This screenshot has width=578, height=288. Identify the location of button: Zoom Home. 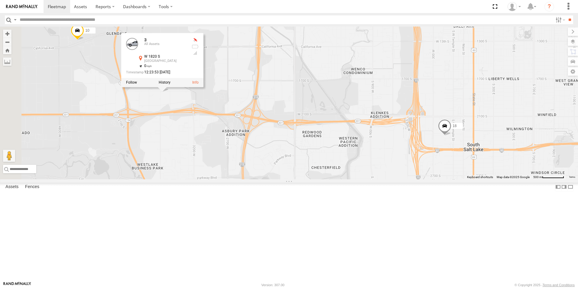
(7, 50).